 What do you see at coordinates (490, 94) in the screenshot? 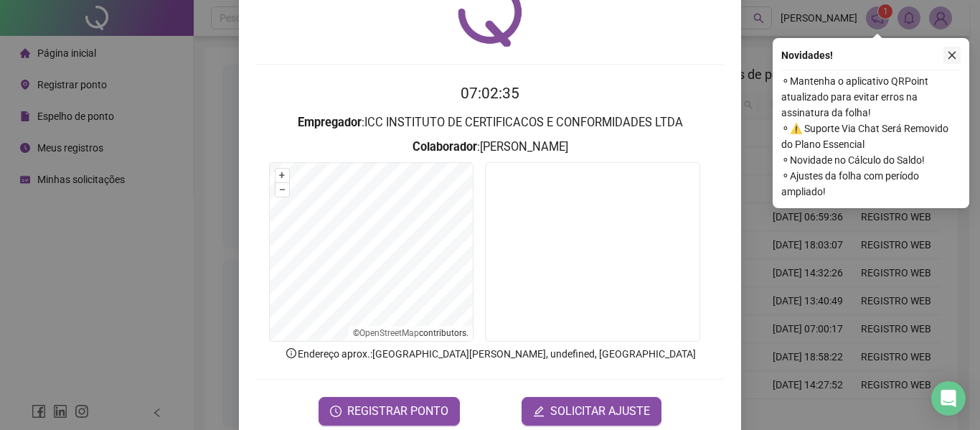
I see `time: 07:02:35` at bounding box center [490, 94].